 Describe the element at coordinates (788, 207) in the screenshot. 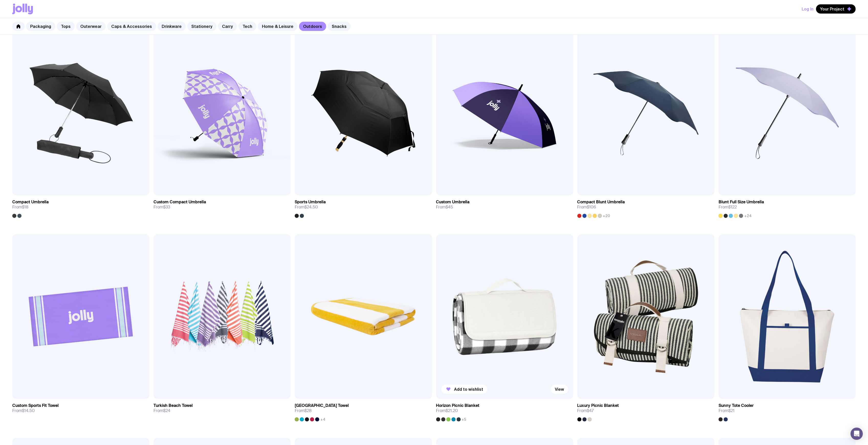

I see `a: Blunt Full Size UmbrellaFrom$122+24` at that location.